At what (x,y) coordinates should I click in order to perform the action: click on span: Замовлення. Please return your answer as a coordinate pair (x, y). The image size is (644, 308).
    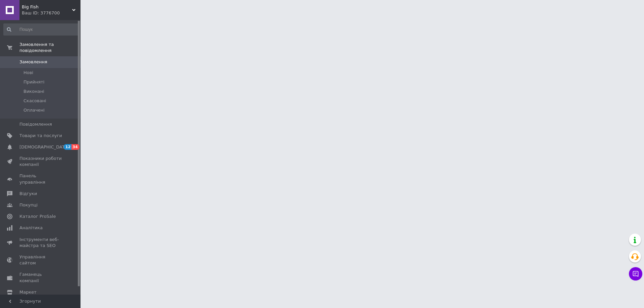
    Looking at the image, I should click on (33, 62).